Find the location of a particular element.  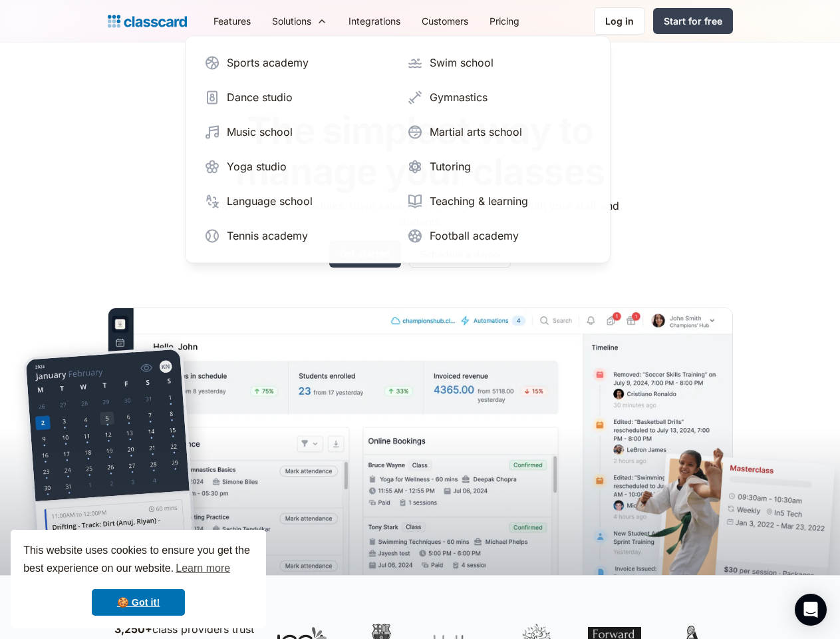

a: Log in is located at coordinates (619, 21).